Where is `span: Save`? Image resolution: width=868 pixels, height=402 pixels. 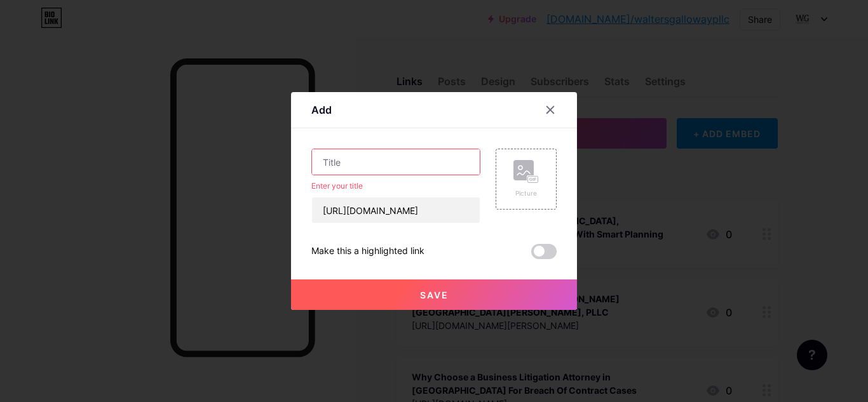 span: Save is located at coordinates (434, 294).